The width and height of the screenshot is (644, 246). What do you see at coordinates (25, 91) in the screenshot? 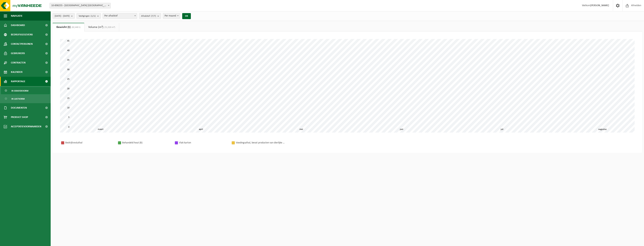
I see `a: In grafiekvorm` at bounding box center [25, 91].